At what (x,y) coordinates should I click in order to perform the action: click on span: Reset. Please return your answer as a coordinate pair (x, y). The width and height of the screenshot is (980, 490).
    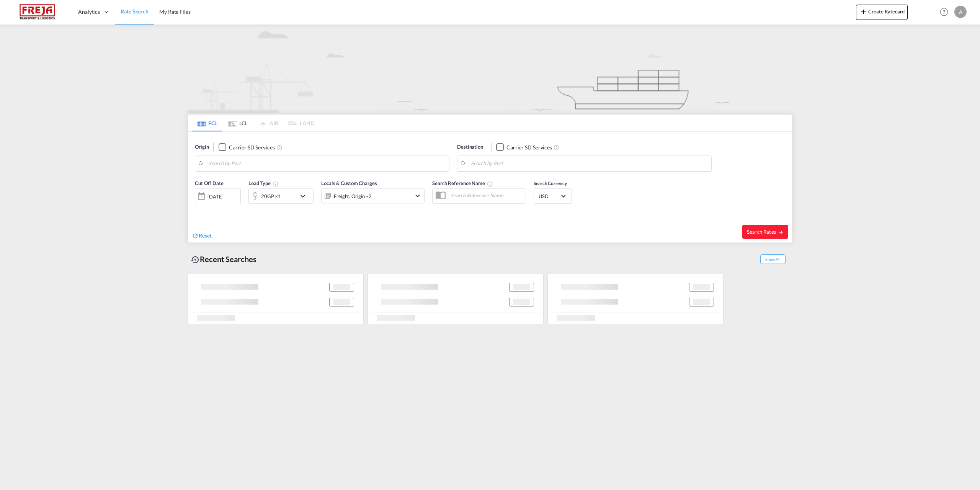
    Looking at the image, I should click on (205, 235).